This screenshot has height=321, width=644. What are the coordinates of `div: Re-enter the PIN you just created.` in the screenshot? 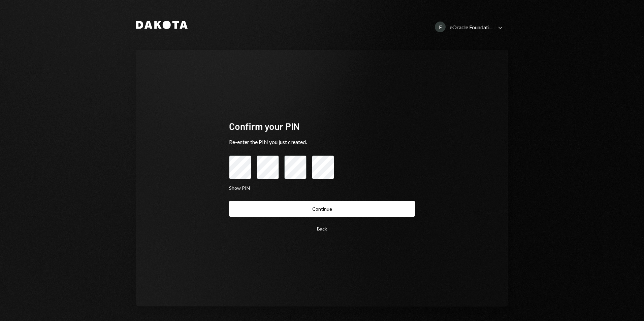 It's located at (322, 142).